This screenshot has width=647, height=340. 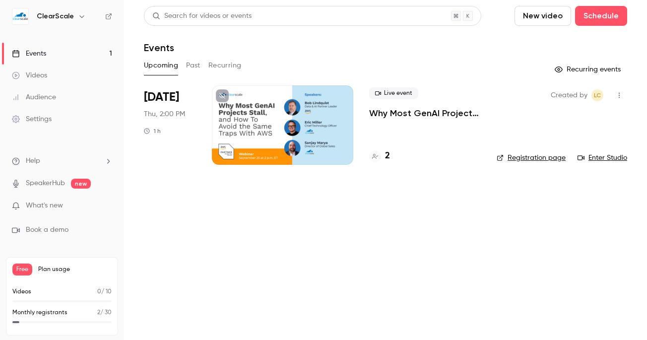 I want to click on a: SpeakerHub, so click(x=45, y=183).